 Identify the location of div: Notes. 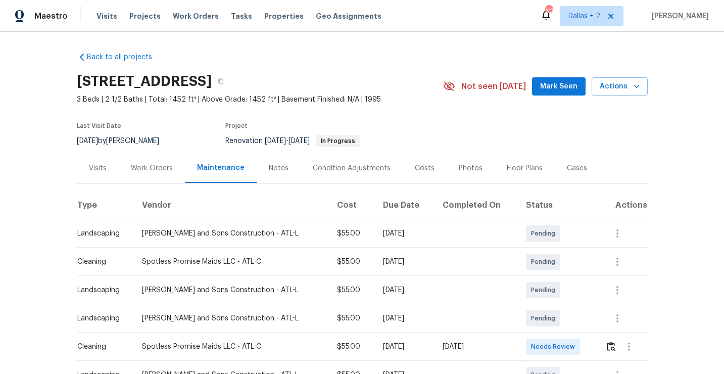
(278, 168).